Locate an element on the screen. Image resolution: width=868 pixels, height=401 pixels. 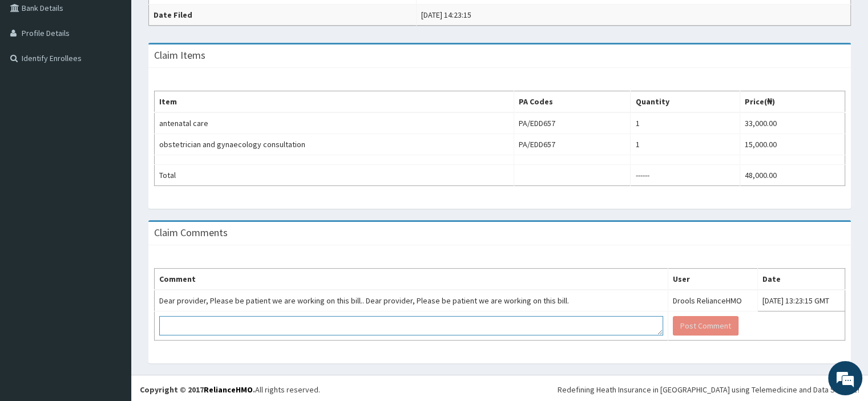
th: Date Filed is located at coordinates (283, 15).